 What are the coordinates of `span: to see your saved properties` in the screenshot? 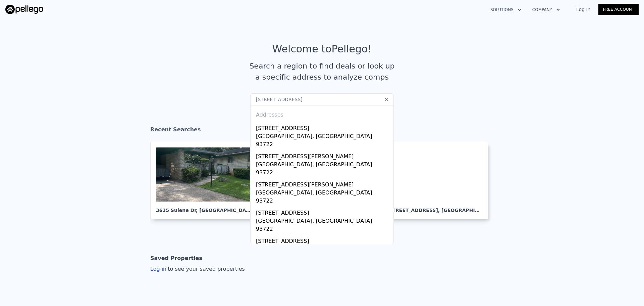 It's located at (206, 269).